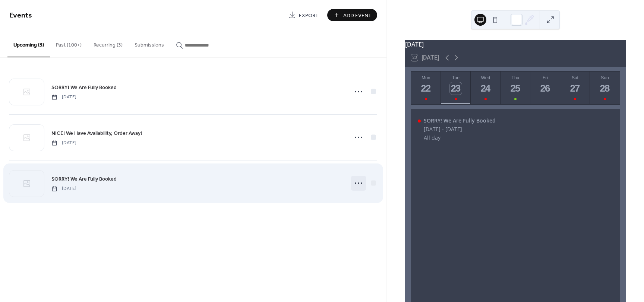 This screenshot has width=644, height=302. I want to click on div: Sat, so click(575, 78).